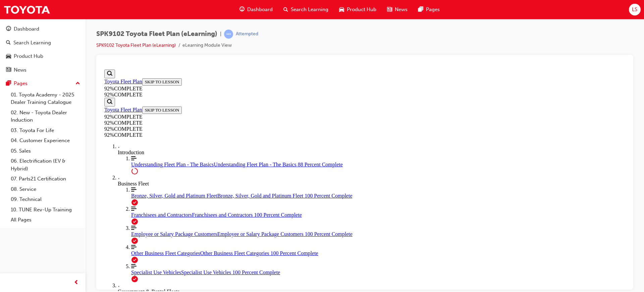 The height and width of the screenshot is (292, 644). What do you see at coordinates (43, 56) in the screenshot?
I see `a: Product Hub` at bounding box center [43, 56].